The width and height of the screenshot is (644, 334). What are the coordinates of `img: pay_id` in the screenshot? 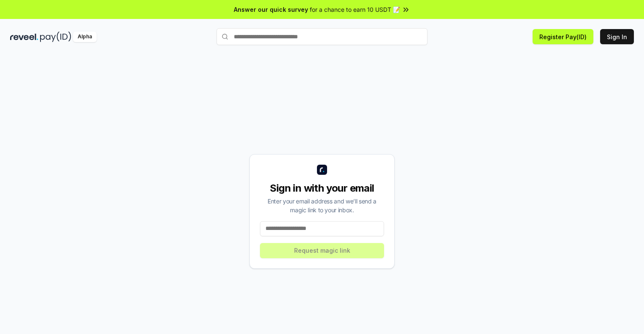 It's located at (56, 37).